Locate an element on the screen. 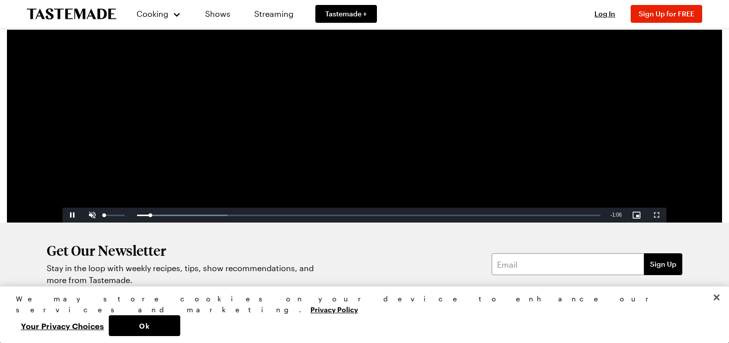  button: Close is located at coordinates (716, 298).